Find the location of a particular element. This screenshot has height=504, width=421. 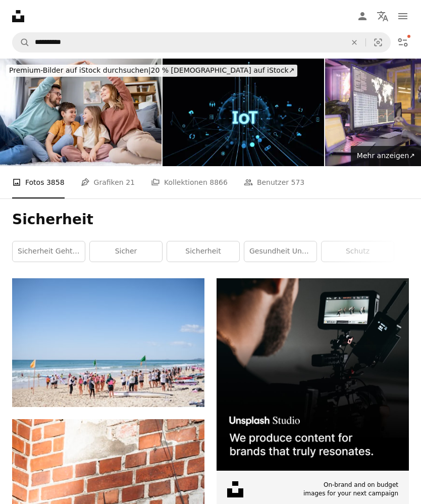

a: Anmelden / Registrieren is located at coordinates (363, 16).